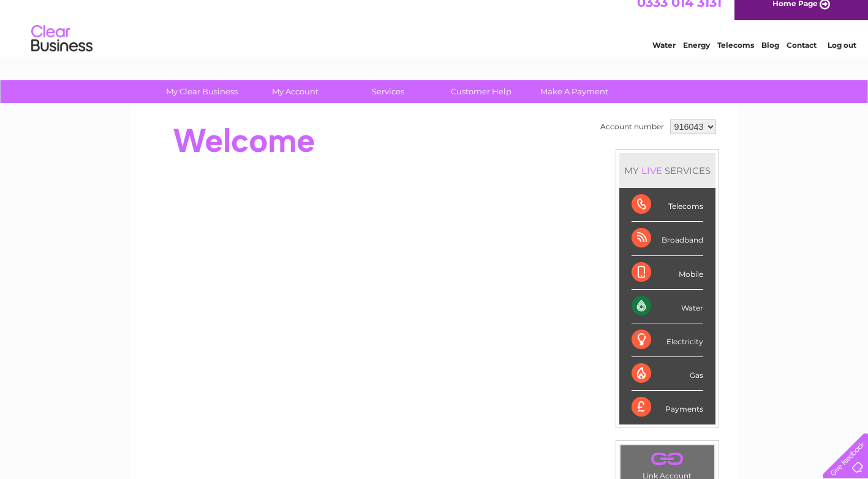 This screenshot has width=868, height=479. I want to click on div: Gas, so click(668, 374).